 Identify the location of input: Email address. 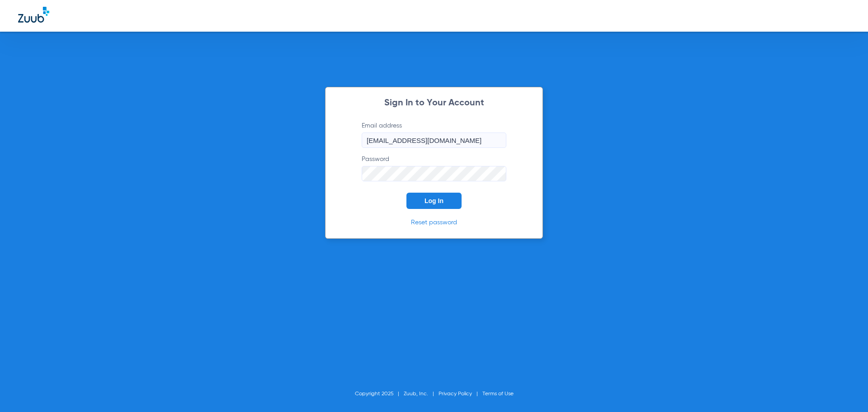
(434, 140).